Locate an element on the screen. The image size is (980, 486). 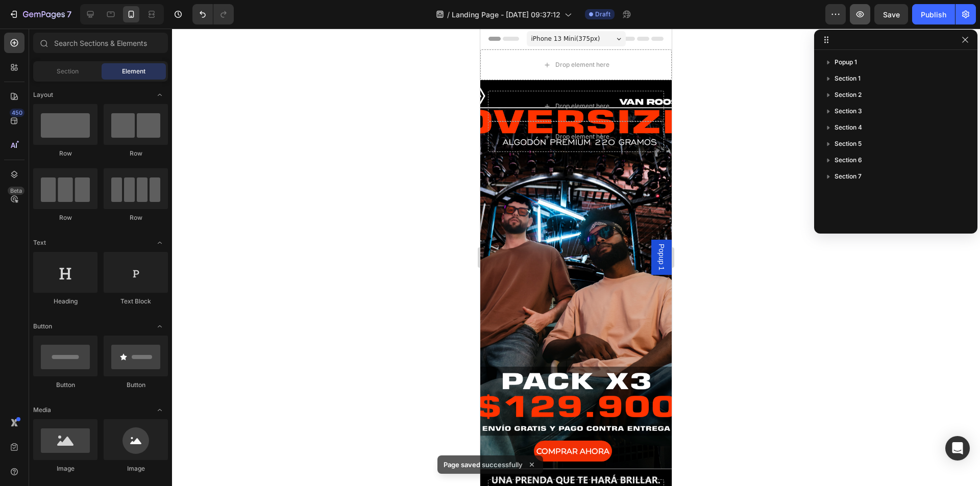
span: Text is located at coordinates (39, 243).